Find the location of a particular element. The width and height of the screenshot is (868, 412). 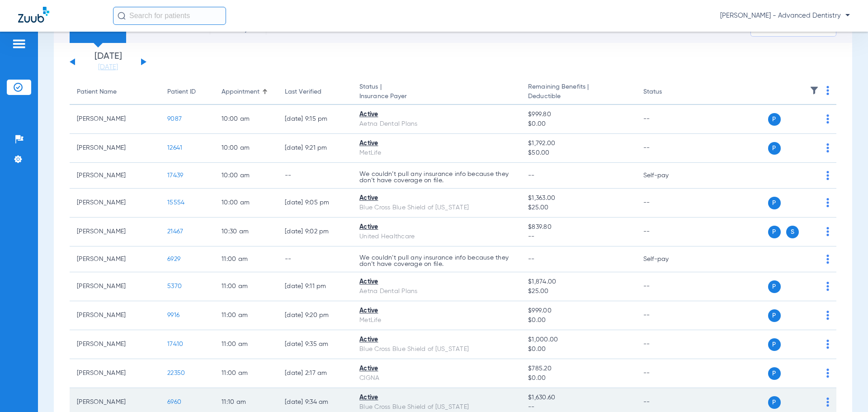

div: Aetna Dental Plans is located at coordinates (436, 291).